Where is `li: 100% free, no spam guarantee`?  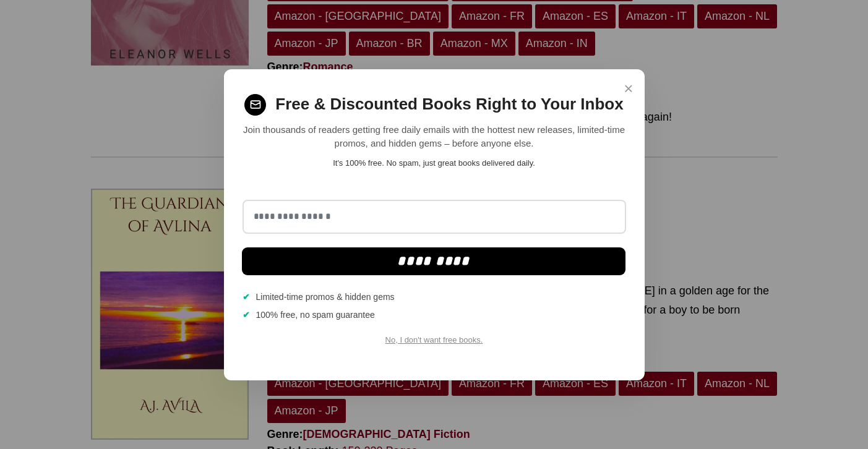 li: 100% free, no spam guarantee is located at coordinates (434, 315).